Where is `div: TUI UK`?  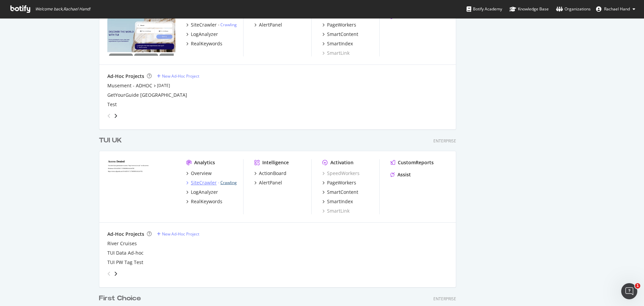 div: TUI UK is located at coordinates (110, 140).